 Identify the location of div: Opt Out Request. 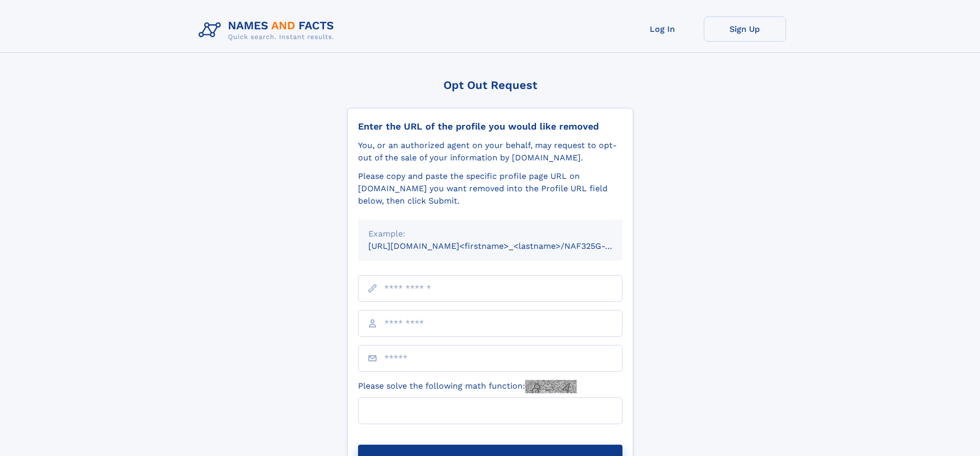
(490, 85).